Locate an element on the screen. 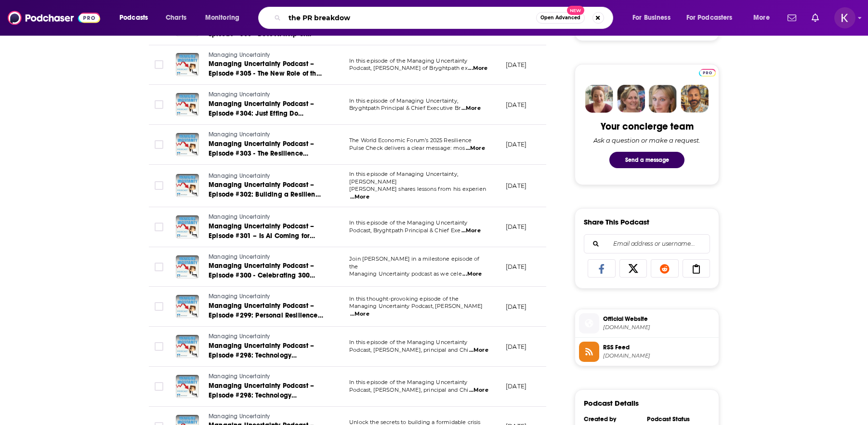  span: Bryghtpath Principal & Chief Executive Br is located at coordinates (405, 108).